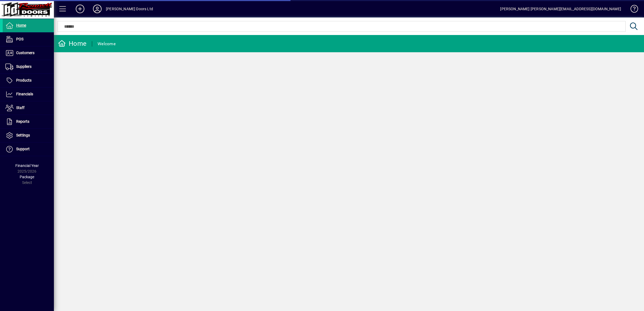 Image resolution: width=644 pixels, height=311 pixels. What do you see at coordinates (23, 149) in the screenshot?
I see `span: Support` at bounding box center [23, 149].